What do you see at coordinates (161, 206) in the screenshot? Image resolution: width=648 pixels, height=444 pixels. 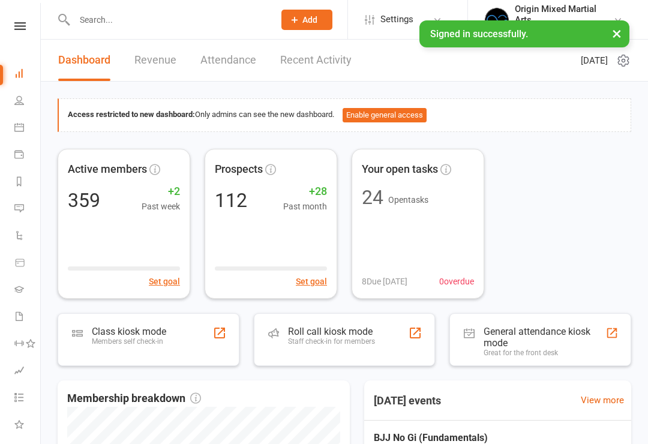 I see `span: Past week` at bounding box center [161, 206].